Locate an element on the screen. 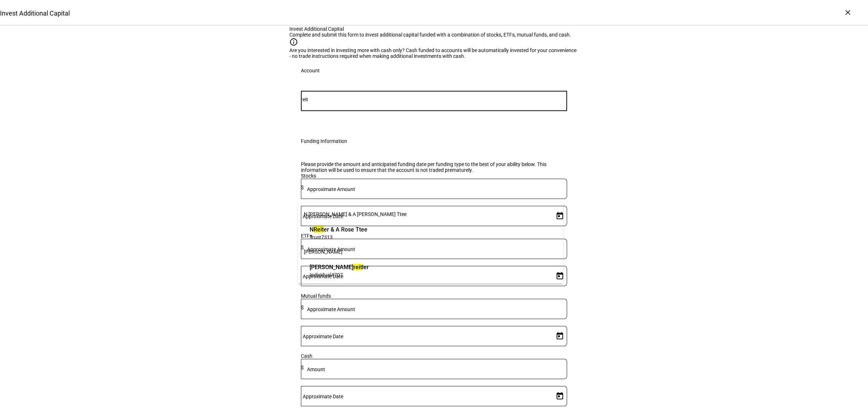  mark: Reit is located at coordinates (319, 229).